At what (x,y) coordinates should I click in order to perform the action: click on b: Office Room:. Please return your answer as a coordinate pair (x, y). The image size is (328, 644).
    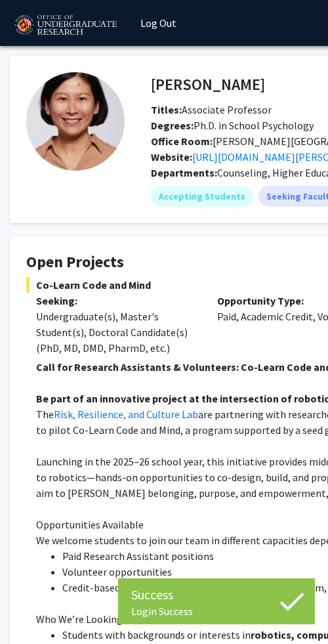
    Looking at the image, I should click on (181, 141).